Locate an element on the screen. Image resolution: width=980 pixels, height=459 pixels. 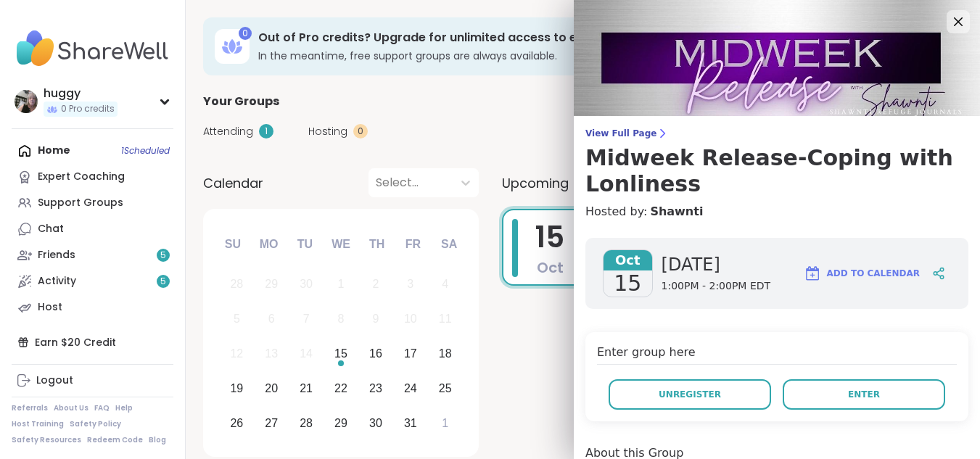
div: 22 is located at coordinates (341, 388).